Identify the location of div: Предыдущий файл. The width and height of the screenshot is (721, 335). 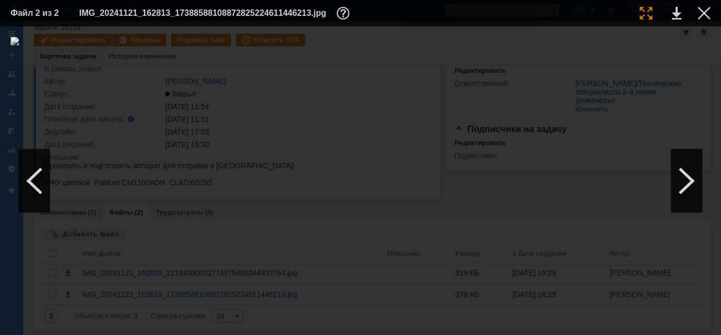
(34, 181).